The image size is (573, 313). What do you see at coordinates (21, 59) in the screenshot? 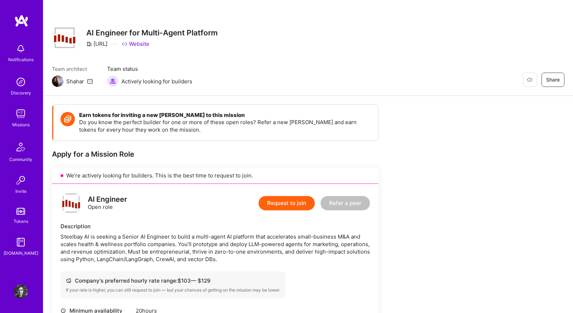
I see `div: Notifications` at bounding box center [21, 59].